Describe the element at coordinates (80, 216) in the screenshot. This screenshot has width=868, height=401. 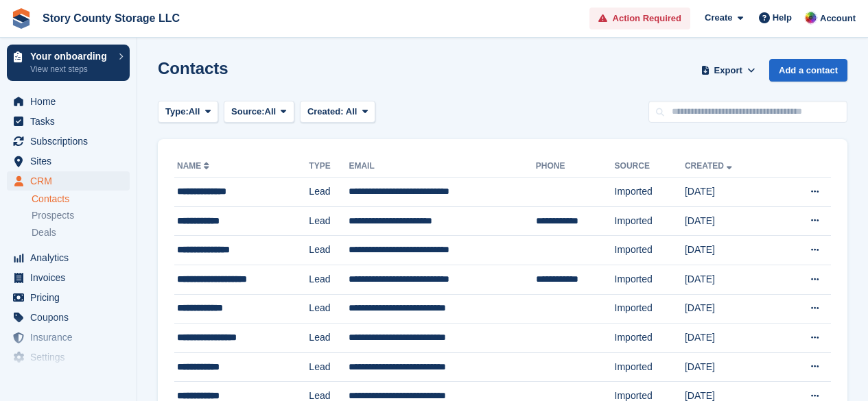
I see `a: Prospects` at that location.